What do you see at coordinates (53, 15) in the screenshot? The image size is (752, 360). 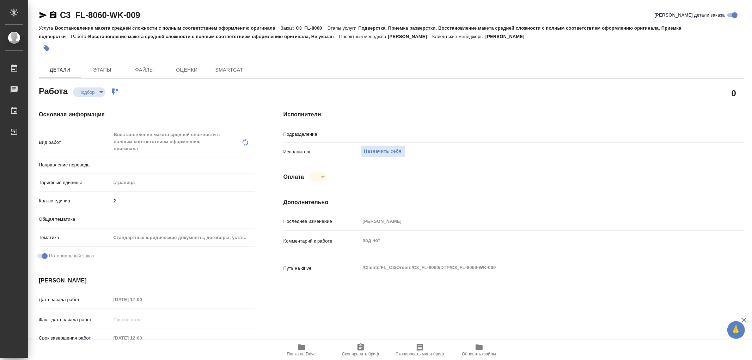 I see `button: Скопировать ссылку` at bounding box center [53, 15].